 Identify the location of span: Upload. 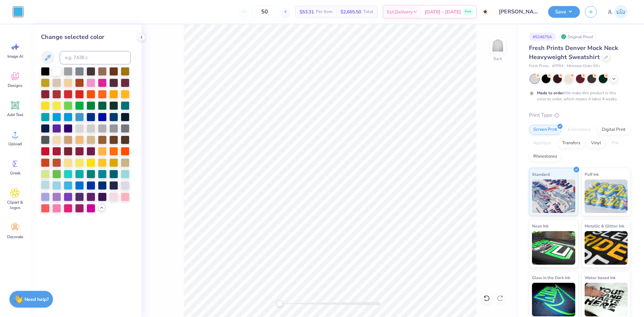
(15, 144).